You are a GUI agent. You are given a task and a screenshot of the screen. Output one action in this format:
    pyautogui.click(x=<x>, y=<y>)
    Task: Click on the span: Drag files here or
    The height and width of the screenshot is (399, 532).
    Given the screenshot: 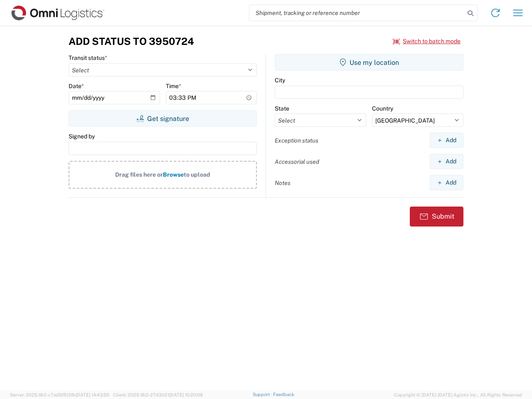 What is the action you would take?
    pyautogui.click(x=139, y=174)
    